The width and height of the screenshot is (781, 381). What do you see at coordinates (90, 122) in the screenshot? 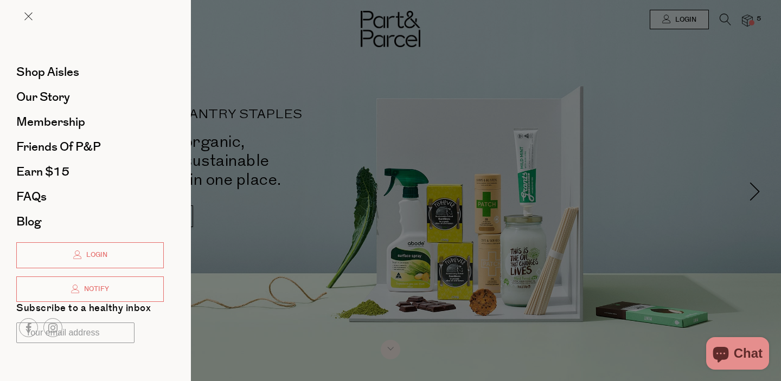
I see `a: Membership` at bounding box center [90, 122].